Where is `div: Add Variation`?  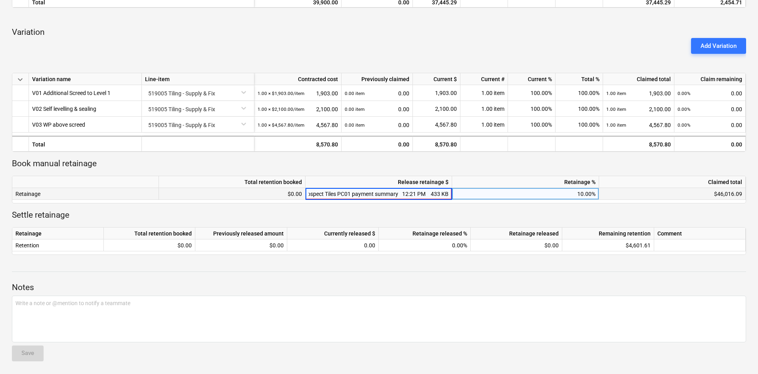 div: Add Variation is located at coordinates (718, 46).